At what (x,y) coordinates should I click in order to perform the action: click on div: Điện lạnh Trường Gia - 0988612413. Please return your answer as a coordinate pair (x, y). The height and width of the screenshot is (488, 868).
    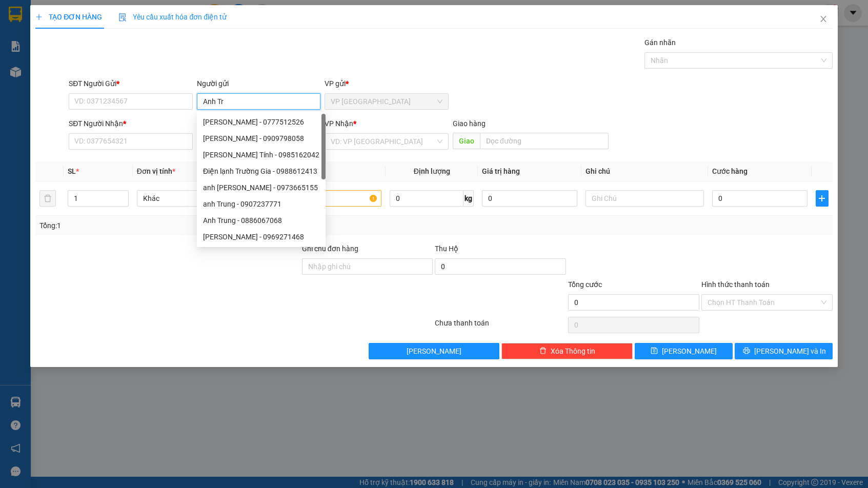
    Looking at the image, I should click on (261, 172).